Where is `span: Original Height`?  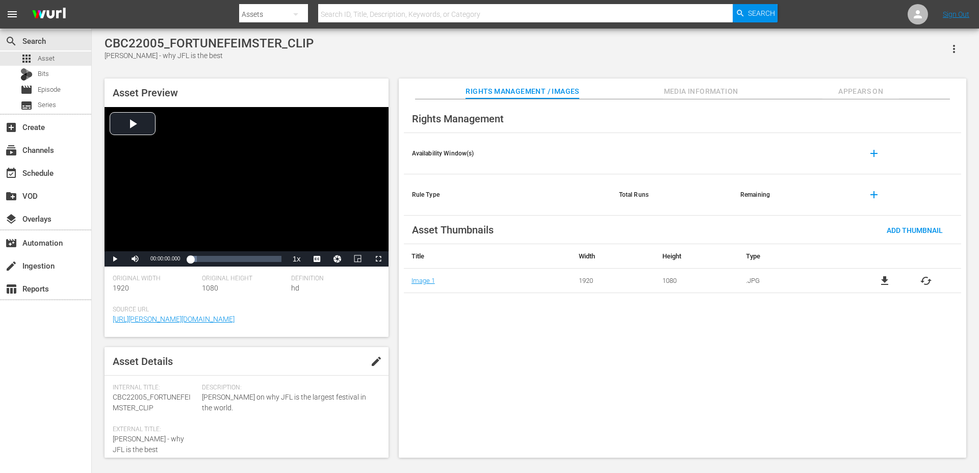 span: Original Height is located at coordinates (244, 279).